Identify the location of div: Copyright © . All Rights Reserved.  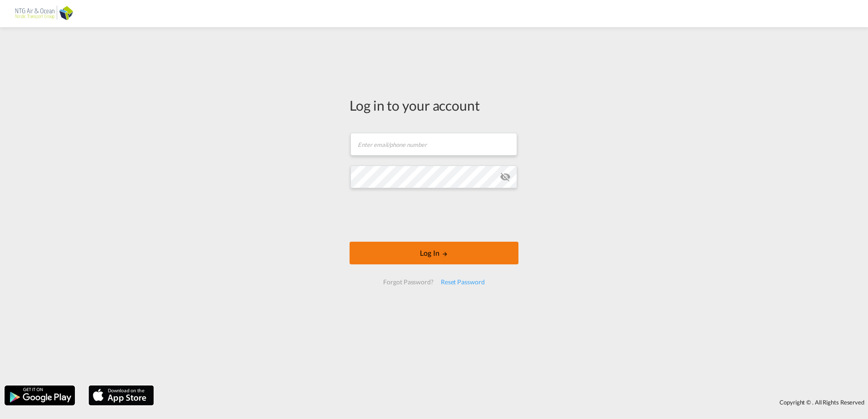
(513, 402).